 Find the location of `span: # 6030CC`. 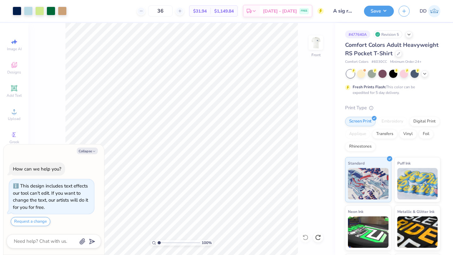

span: # 6030CC is located at coordinates (379, 62).